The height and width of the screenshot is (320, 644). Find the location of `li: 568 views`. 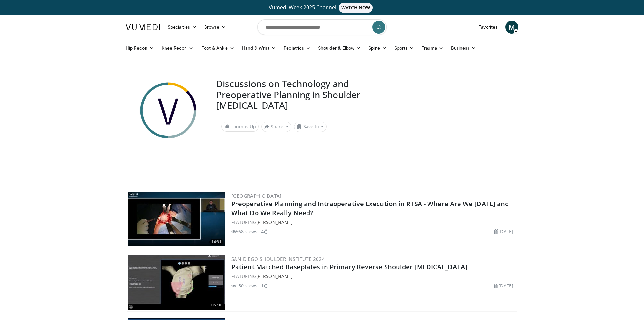

li: 568 views is located at coordinates (244, 231).